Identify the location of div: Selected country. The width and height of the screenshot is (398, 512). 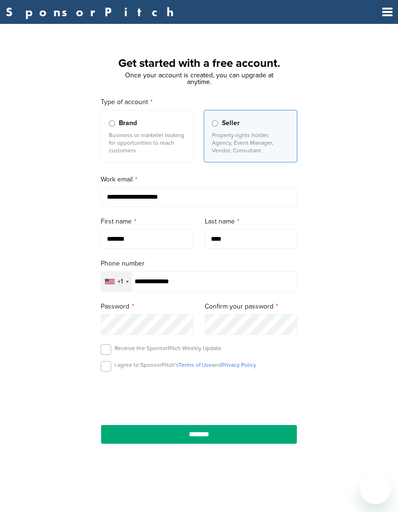
(116, 281).